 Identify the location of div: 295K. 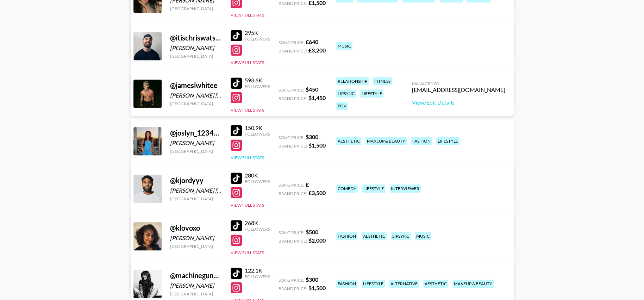
(257, 33).